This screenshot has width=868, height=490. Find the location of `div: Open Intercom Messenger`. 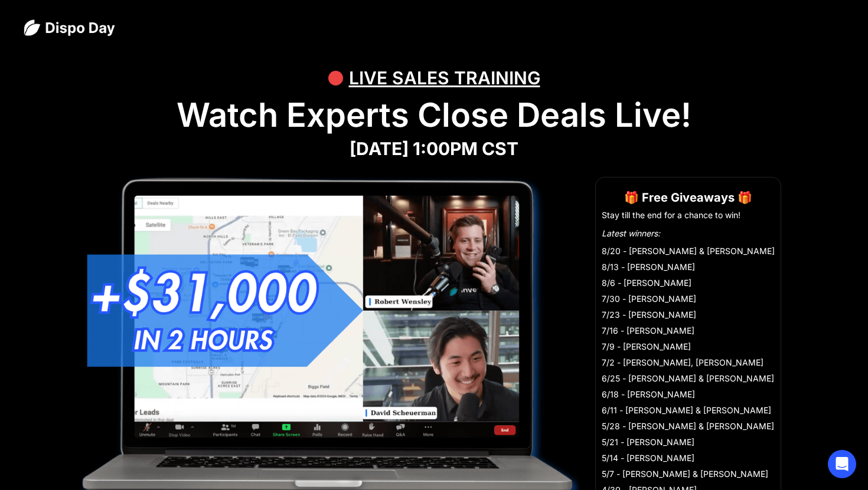

div: Open Intercom Messenger is located at coordinates (842, 464).